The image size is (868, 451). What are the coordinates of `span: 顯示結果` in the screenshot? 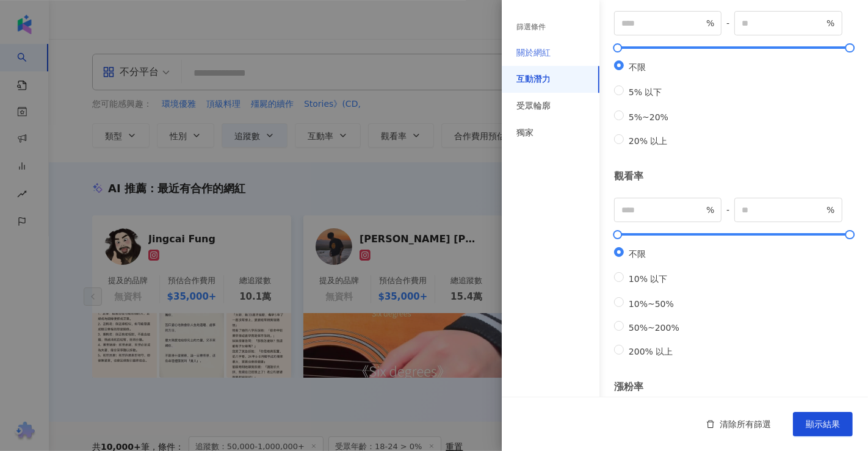 It's located at (823, 425).